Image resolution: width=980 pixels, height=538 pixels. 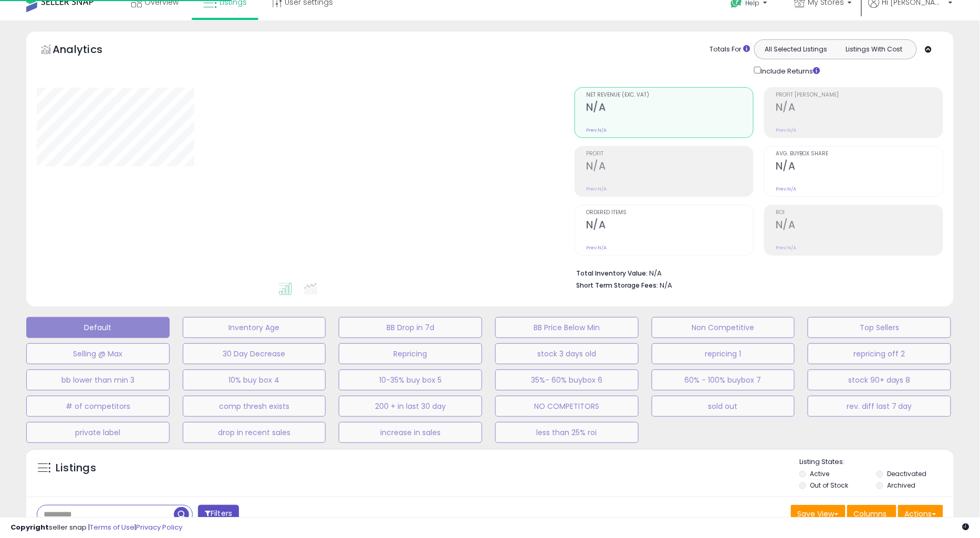 What do you see at coordinates (29, 527) in the screenshot?
I see `strong: Copyright` at bounding box center [29, 527].